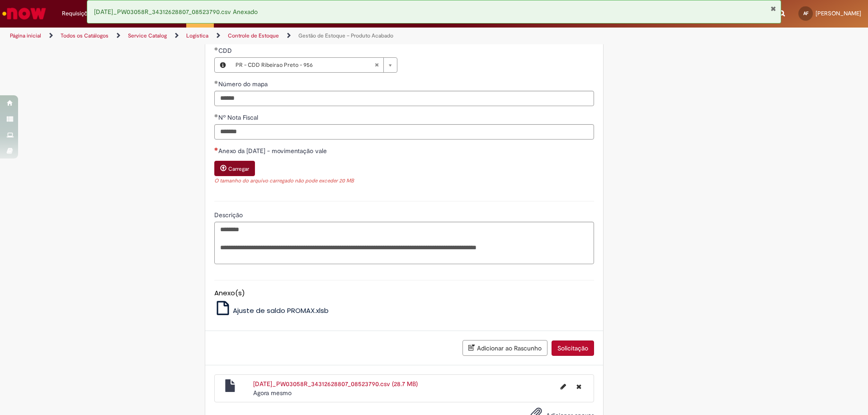 This screenshot has height=415, width=868. What do you see at coordinates (85, 36) in the screenshot?
I see `a: Todos os Catálogos` at bounding box center [85, 36].